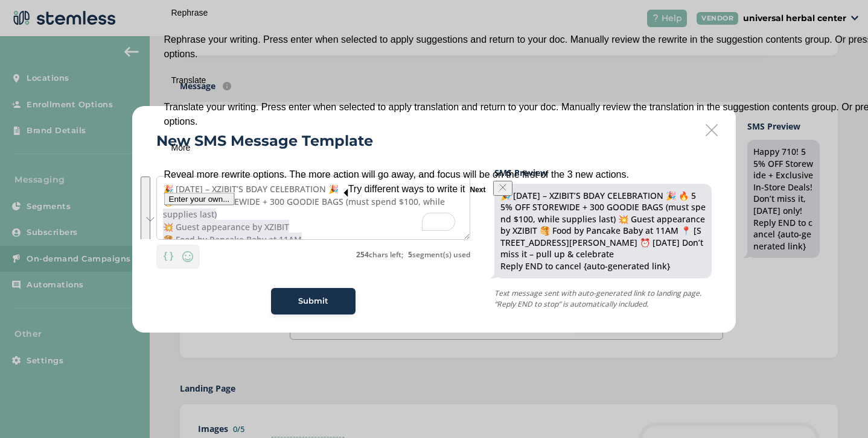  What do you see at coordinates (837, 409) in the screenshot?
I see `div: Chat Widget` at bounding box center [837, 409].